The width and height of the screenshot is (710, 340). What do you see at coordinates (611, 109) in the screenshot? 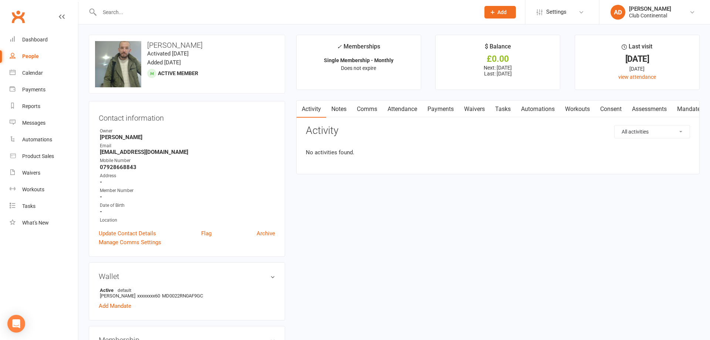
I see `a: Consent` at bounding box center [611, 109].